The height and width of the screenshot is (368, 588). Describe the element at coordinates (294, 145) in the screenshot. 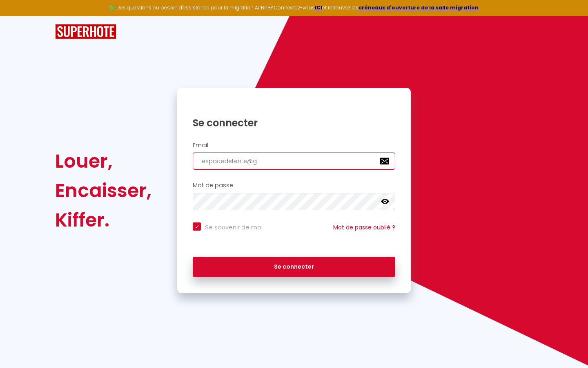

I see `h2: Email` at that location.